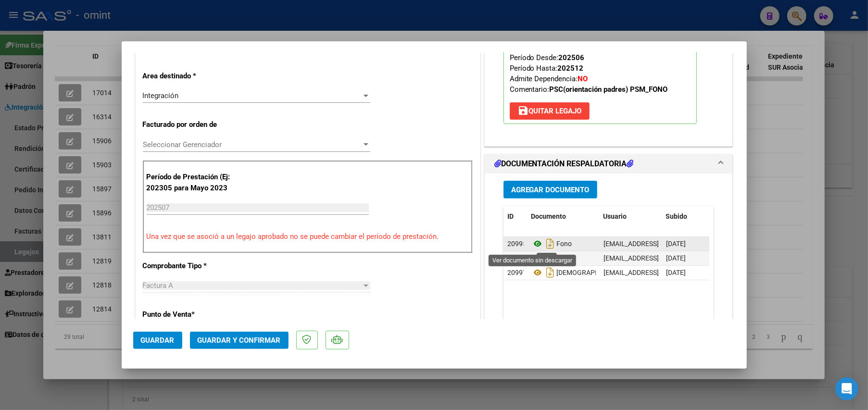 The height and width of the screenshot is (410, 868). I want to click on span: CUIL: Nombre y Apellido: Período Desde: Período Hasta: Admite Dependencia:, so click(597, 63).